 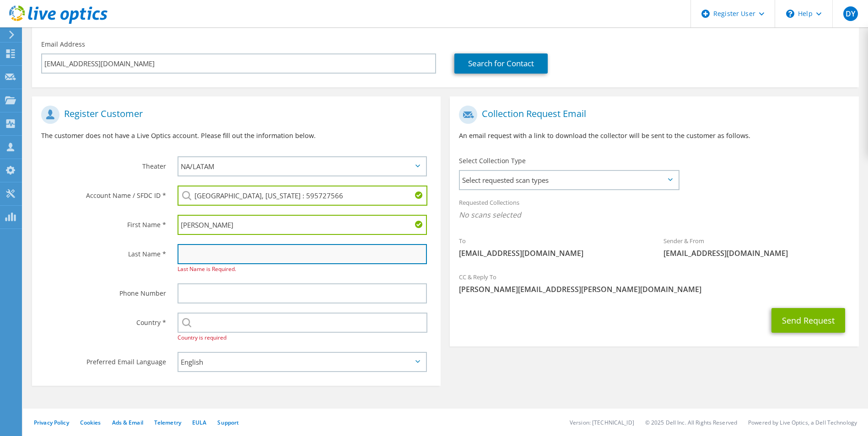 What do you see at coordinates (104, 252) in the screenshot?
I see `label: Last Name *` at bounding box center [104, 252].